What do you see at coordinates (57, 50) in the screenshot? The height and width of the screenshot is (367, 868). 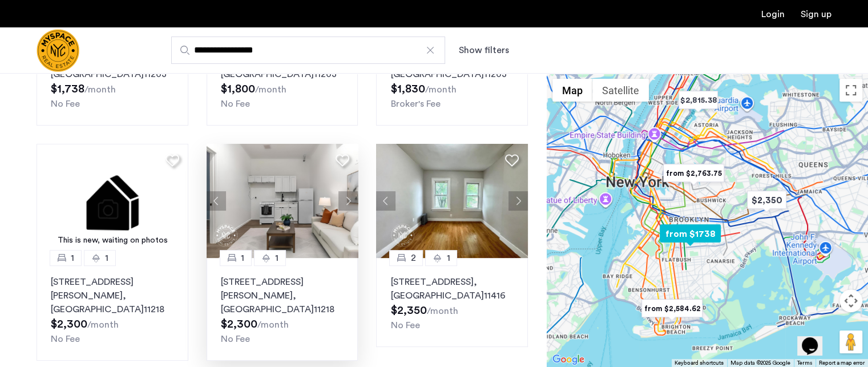 I see `img: logo` at bounding box center [57, 50].